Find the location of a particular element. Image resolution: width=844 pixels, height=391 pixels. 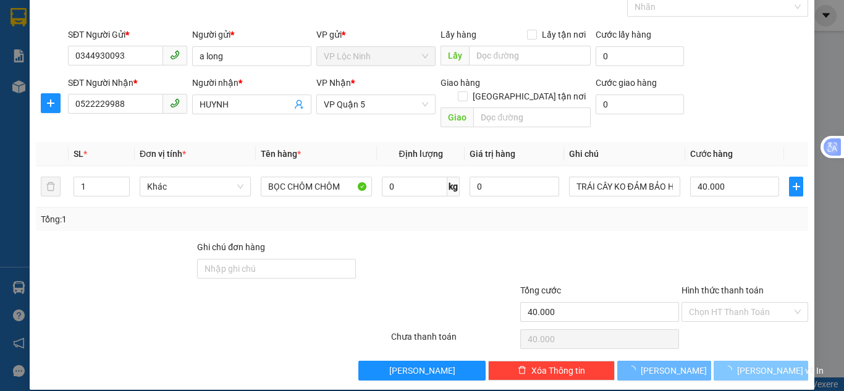

label: Hình thức thanh toán is located at coordinates (722, 290).